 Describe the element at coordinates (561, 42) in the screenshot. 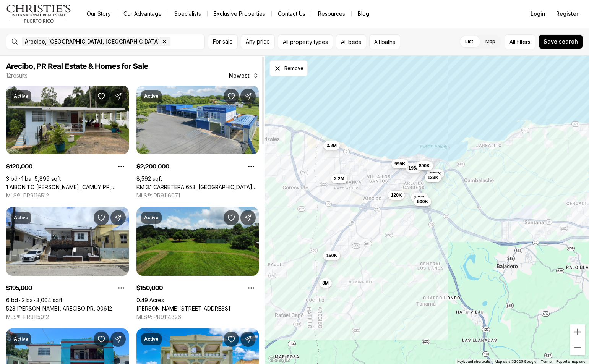

I see `button: Save search` at that location.